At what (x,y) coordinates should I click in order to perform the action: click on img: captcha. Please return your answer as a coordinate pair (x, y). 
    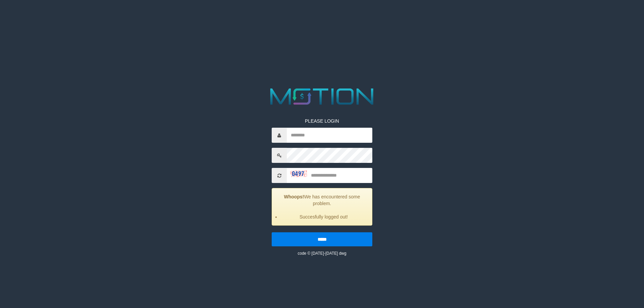
    Looking at the image, I should click on (299, 173).